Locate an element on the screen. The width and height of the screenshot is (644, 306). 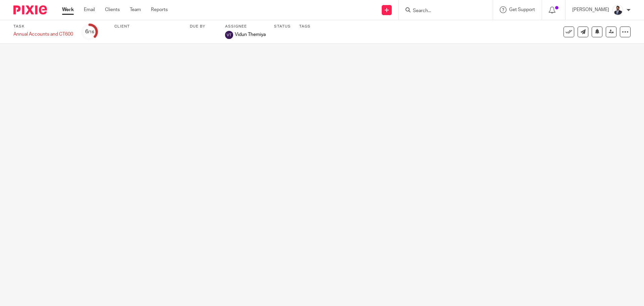
label: Task is located at coordinates (43, 26).